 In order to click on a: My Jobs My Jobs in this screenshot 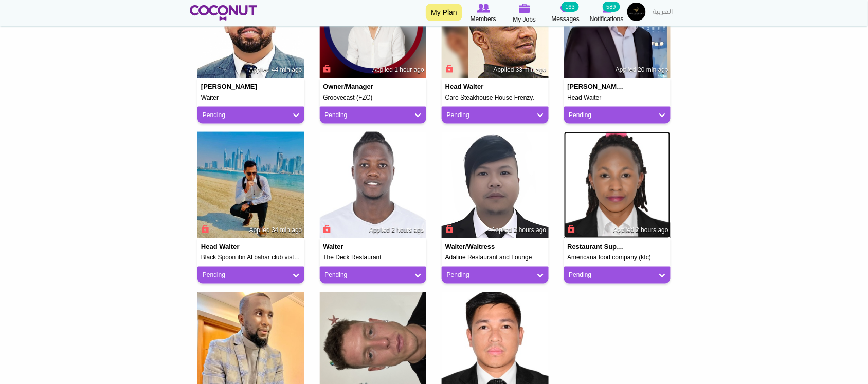, I will do `click(525, 14)`.